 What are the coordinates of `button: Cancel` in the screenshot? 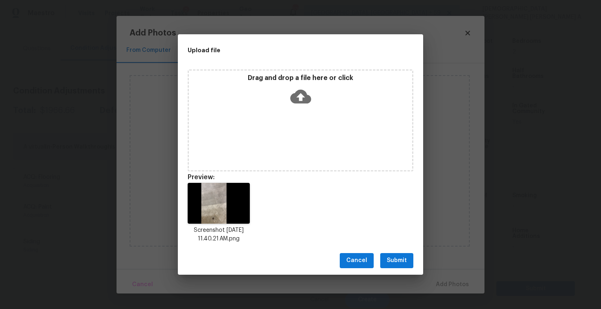 It's located at (356, 261).